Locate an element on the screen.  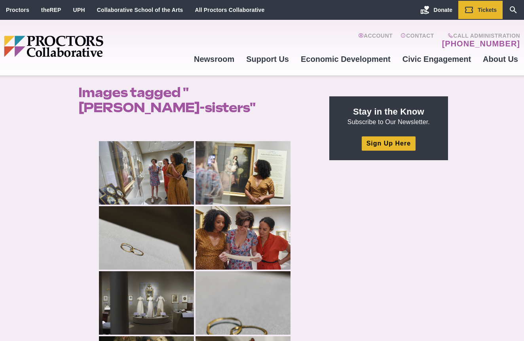
a: Civic Engagement is located at coordinates (437, 59).